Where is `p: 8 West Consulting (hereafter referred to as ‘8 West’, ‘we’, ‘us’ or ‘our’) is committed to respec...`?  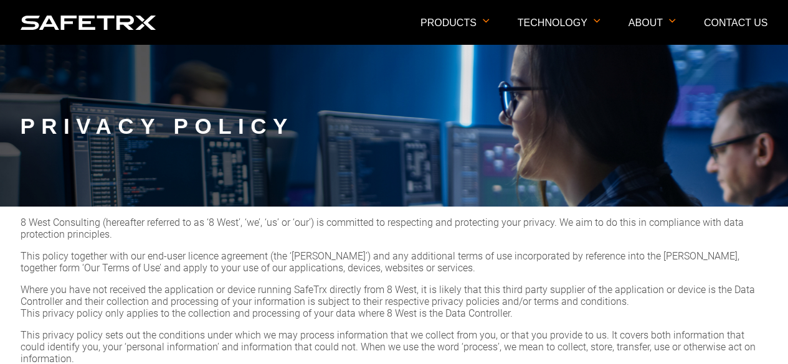 p: 8 West Consulting (hereafter referred to as ‘8 West’, ‘we’, ‘us’ or ‘our’) is committed to respec... is located at coordinates (394, 229).